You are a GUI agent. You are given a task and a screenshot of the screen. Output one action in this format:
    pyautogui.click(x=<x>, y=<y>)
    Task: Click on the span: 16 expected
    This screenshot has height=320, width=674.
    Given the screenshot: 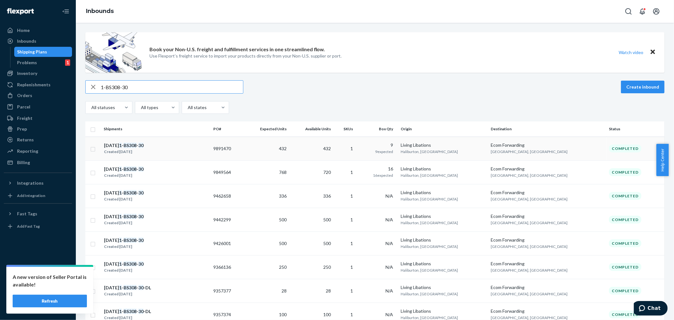 What is the action you would take?
    pyautogui.click(x=383, y=175)
    